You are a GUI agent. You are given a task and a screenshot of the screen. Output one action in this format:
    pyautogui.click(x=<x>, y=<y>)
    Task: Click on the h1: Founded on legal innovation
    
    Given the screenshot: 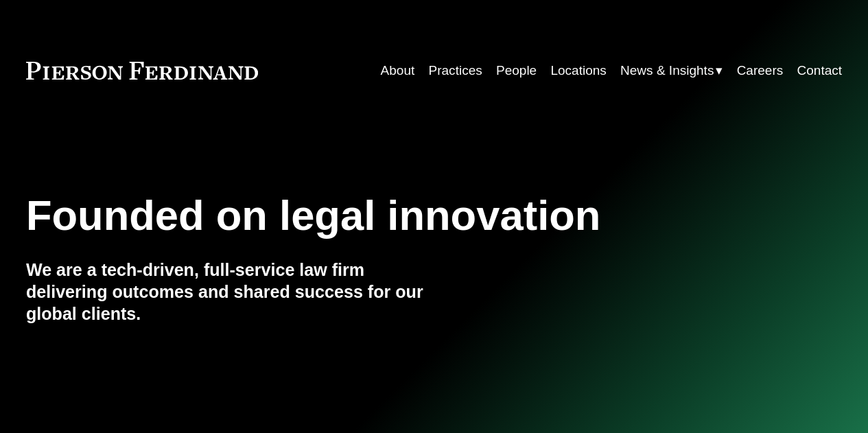 What is the action you would take?
    pyautogui.click(x=366, y=215)
    